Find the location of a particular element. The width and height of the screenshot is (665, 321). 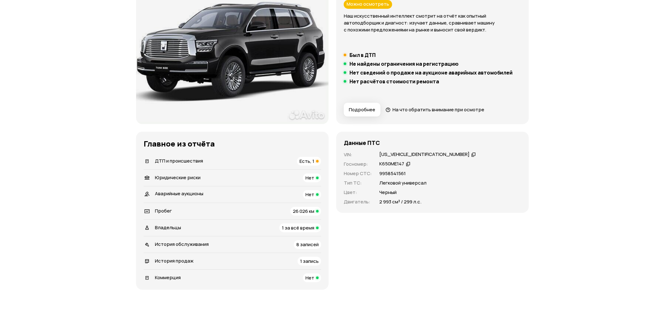

span: История обслуживания is located at coordinates (182, 244).